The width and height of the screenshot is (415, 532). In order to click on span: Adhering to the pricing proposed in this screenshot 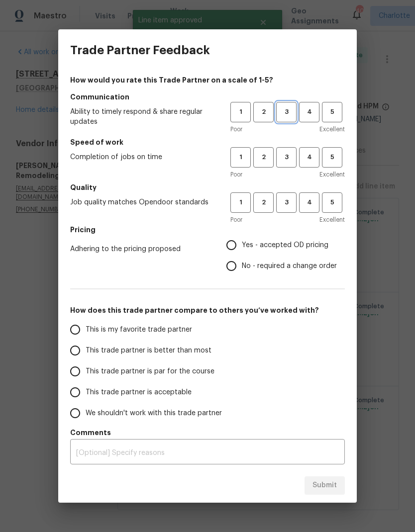, I will do `click(140, 249)`.